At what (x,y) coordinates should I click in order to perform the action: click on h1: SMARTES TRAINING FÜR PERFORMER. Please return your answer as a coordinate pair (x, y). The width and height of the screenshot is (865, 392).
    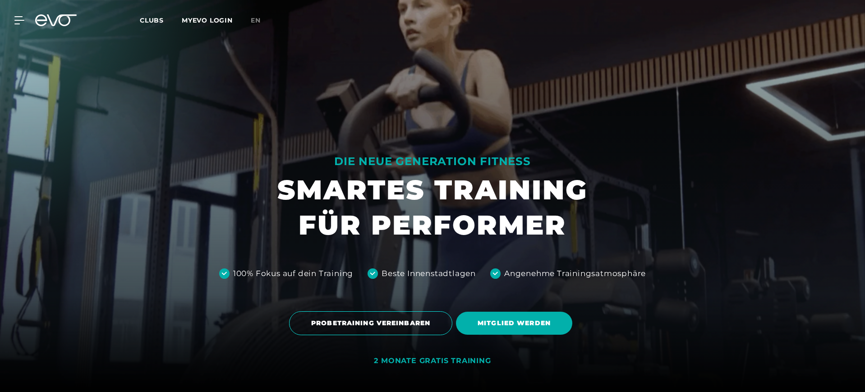
    Looking at the image, I should click on (433, 208).